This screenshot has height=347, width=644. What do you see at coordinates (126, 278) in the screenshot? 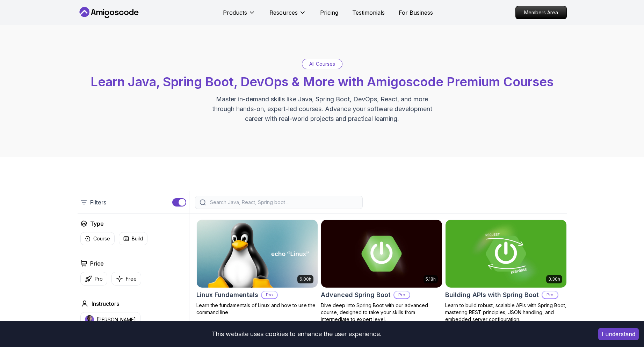
I see `button: Free` at bounding box center [126, 278].